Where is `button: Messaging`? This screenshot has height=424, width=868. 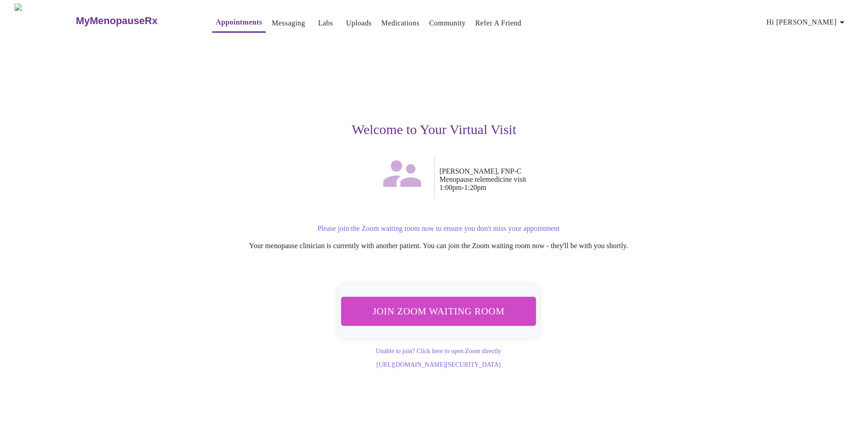
button: Messaging is located at coordinates (288, 23).